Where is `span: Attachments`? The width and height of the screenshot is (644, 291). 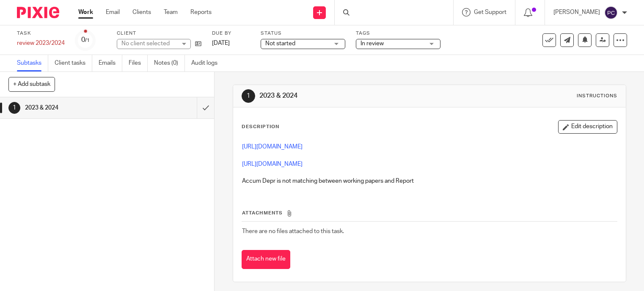
span: Attachments is located at coordinates (263, 213).